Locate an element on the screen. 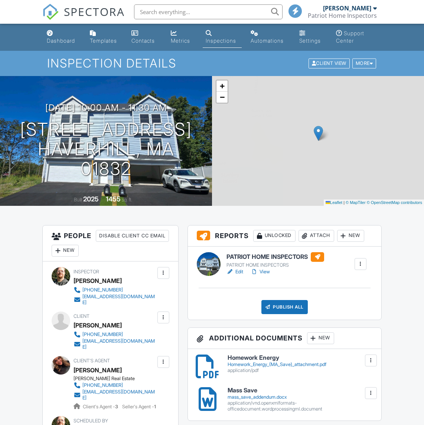 This screenshot has height=425, width=424. span: Scheduled By is located at coordinates (91, 421).